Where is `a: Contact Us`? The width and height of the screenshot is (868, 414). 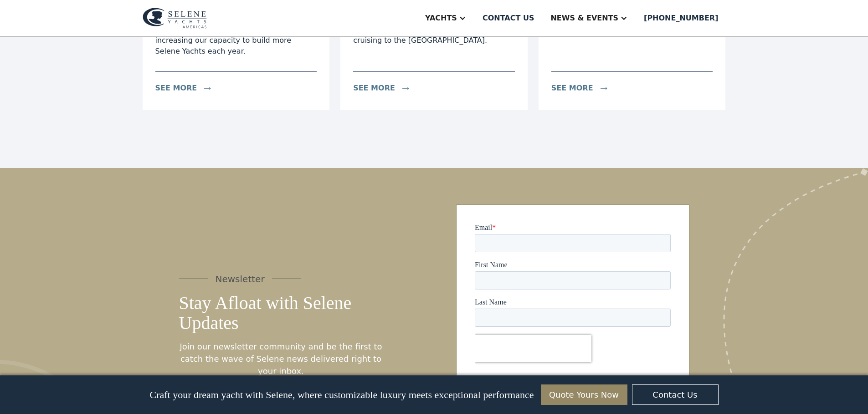 a: Contact Us is located at coordinates (675, 394).